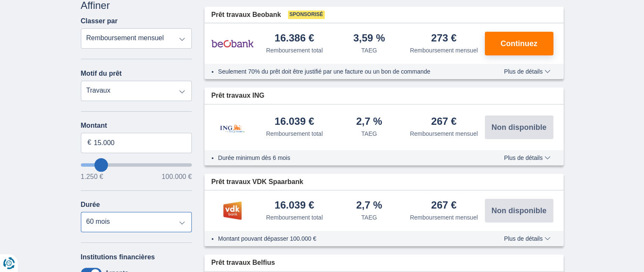  What do you see at coordinates (306, 15) in the screenshot?
I see `span: Sponsorisé` at bounding box center [306, 15].